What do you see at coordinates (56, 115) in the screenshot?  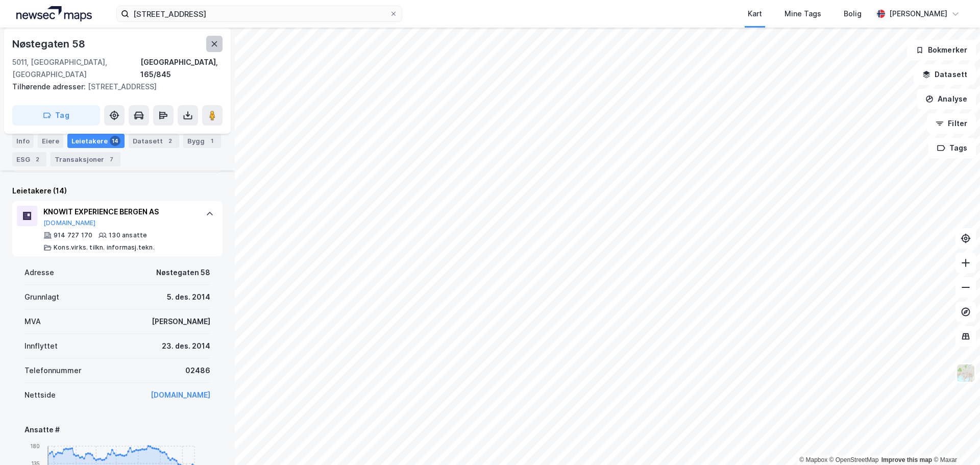 I see `button: Tag` at bounding box center [56, 115].